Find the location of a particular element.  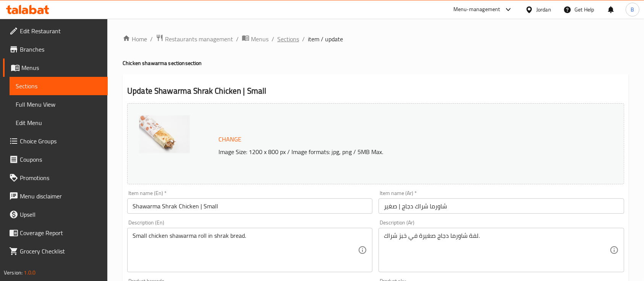

span: Coverage Report is located at coordinates (60, 233).